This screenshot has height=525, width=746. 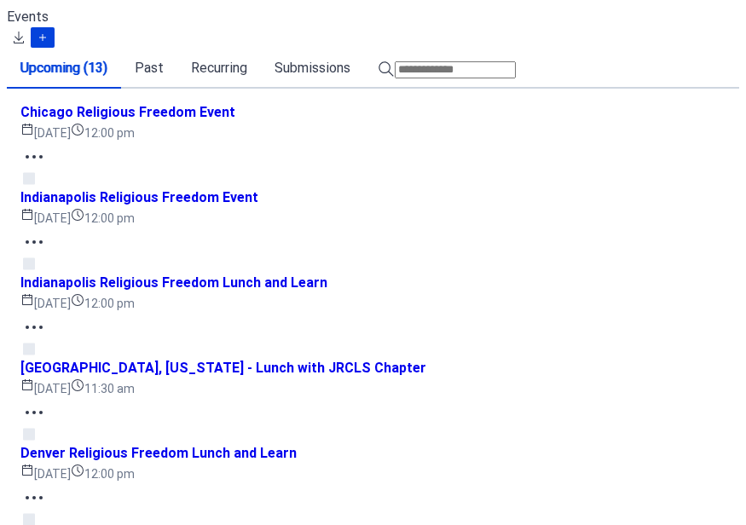 I want to click on button: Past, so click(x=149, y=68).